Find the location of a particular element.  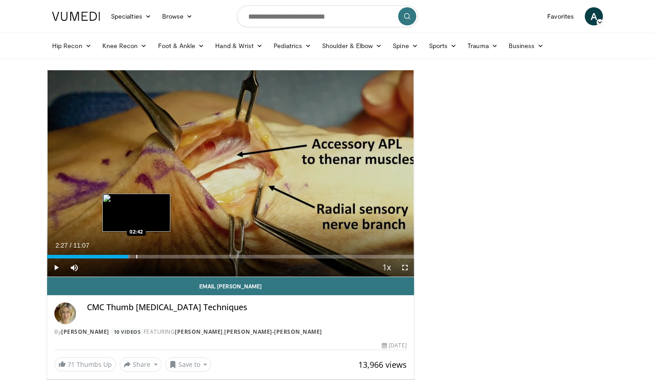

div: Progress Bar is located at coordinates (231, 257).